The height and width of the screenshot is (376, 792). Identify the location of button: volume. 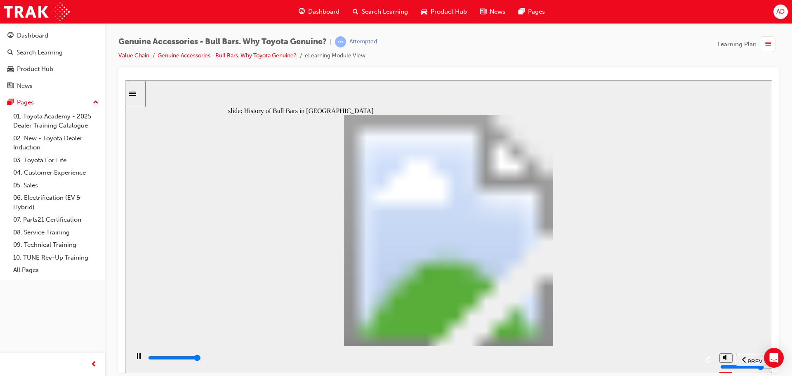
(601, 277).